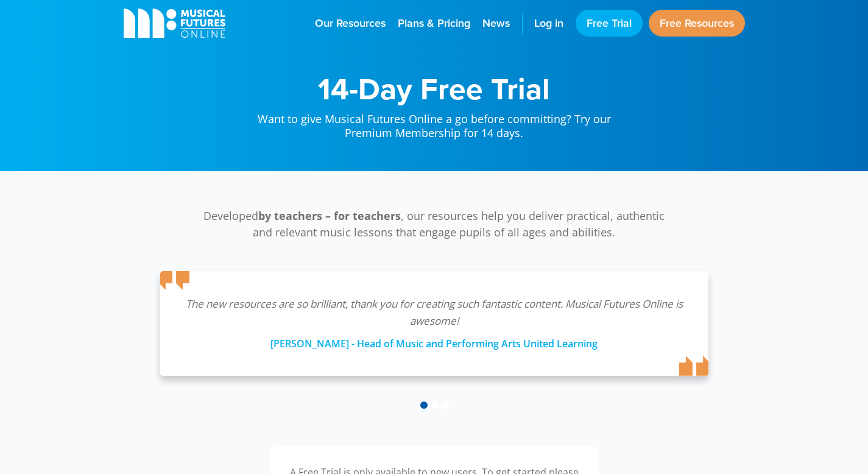 This screenshot has height=474, width=868. What do you see at coordinates (609, 23) in the screenshot?
I see `a: Free Trial` at bounding box center [609, 23].